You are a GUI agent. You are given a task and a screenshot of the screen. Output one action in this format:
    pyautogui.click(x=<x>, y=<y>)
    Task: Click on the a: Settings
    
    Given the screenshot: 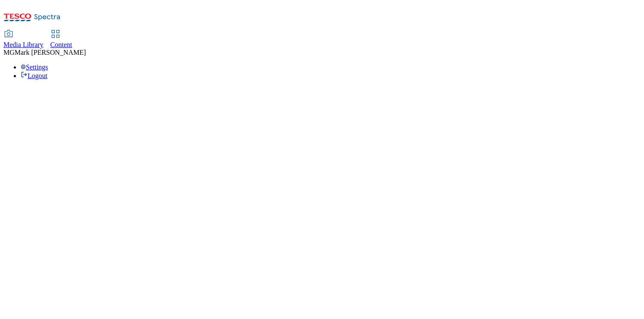 What is the action you would take?
    pyautogui.click(x=34, y=67)
    